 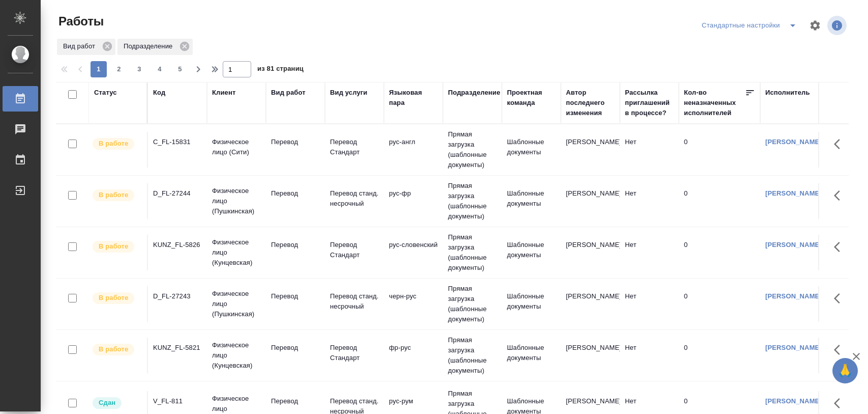 I want to click on td: фр-рус, so click(x=414, y=355).